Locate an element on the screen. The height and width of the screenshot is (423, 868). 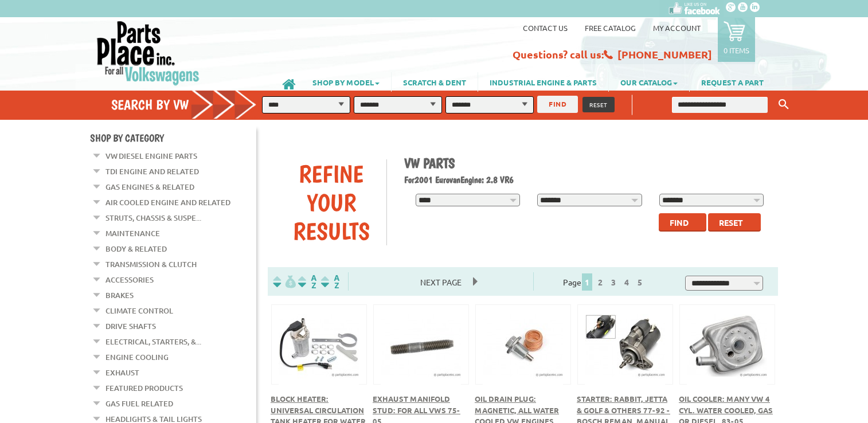
a: Accessories is located at coordinates (129, 280).